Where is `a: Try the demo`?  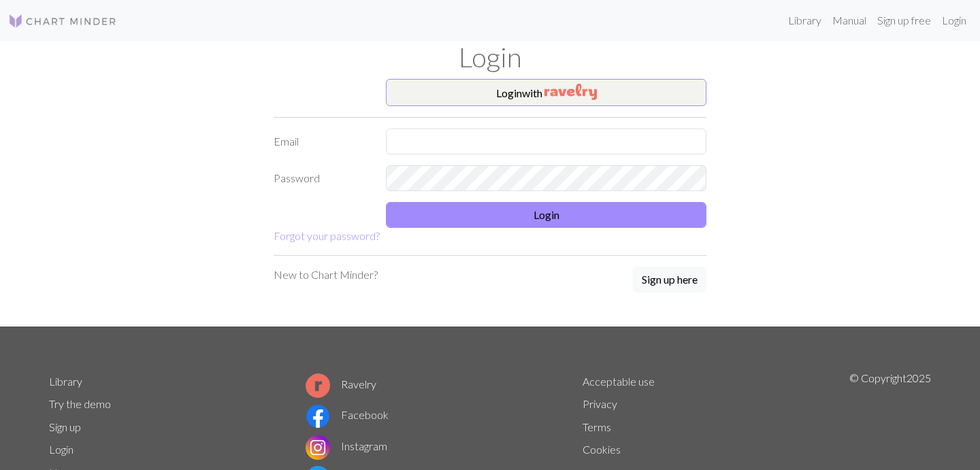
a: Try the demo is located at coordinates (80, 403).